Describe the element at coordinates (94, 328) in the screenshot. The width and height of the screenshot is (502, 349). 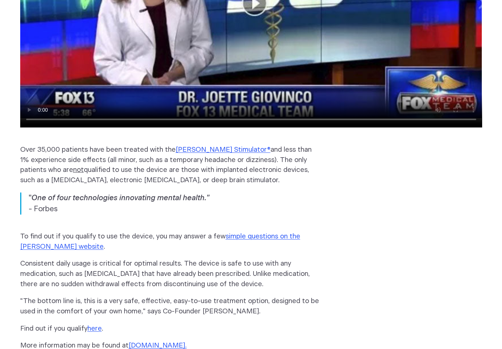
I see `a: here` at that location.